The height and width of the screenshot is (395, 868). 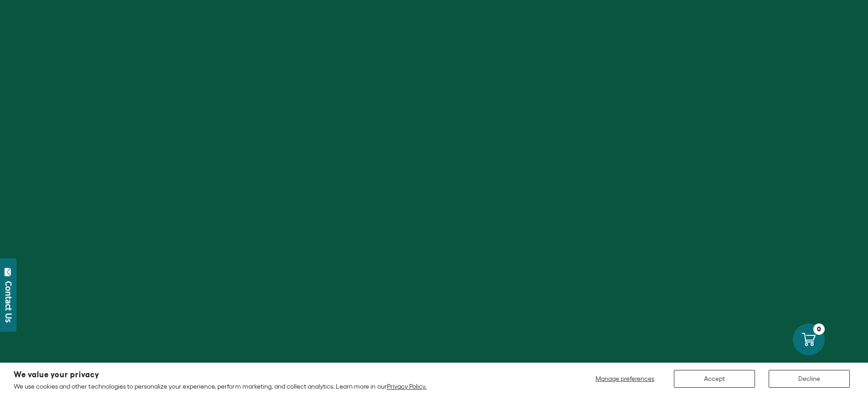 What do you see at coordinates (625, 379) in the screenshot?
I see `button: Manage preferences` at bounding box center [625, 379].